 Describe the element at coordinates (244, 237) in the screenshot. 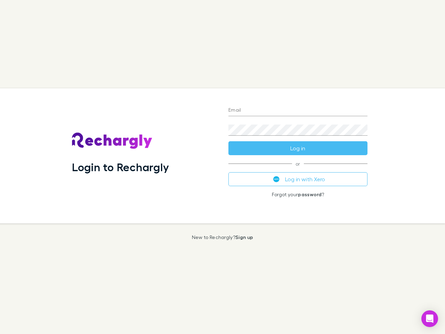

I see `a: Sign up` at that location.